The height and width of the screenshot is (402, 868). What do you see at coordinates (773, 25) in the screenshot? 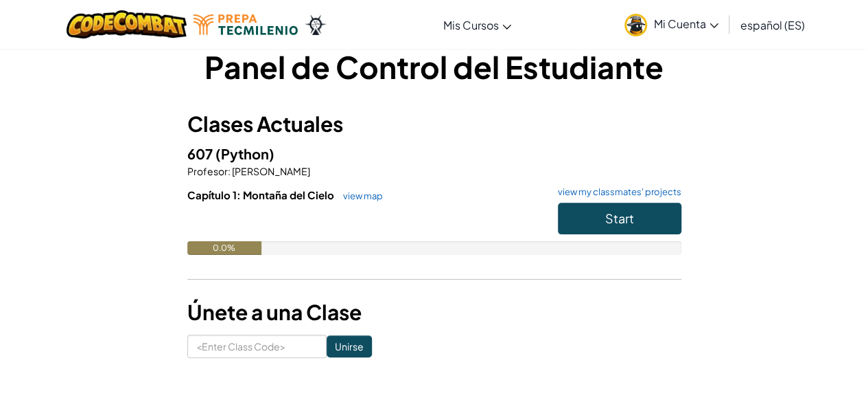
I see `a: español (ES)` at bounding box center [773, 25].